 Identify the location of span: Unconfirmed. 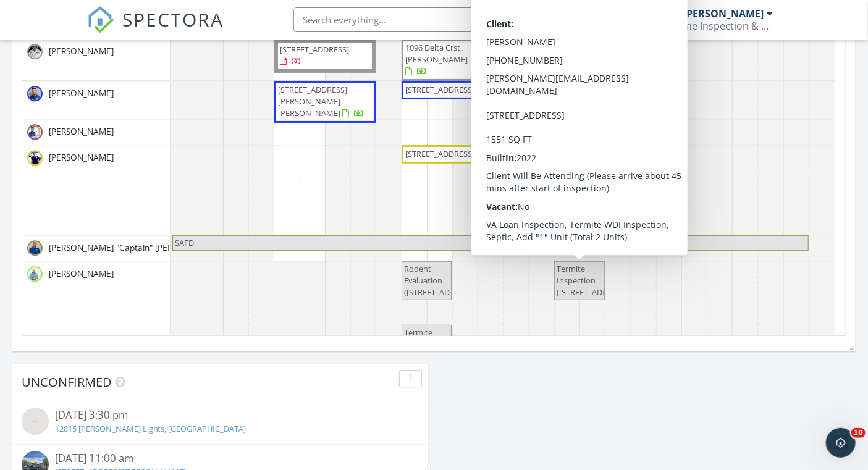
(66, 382).